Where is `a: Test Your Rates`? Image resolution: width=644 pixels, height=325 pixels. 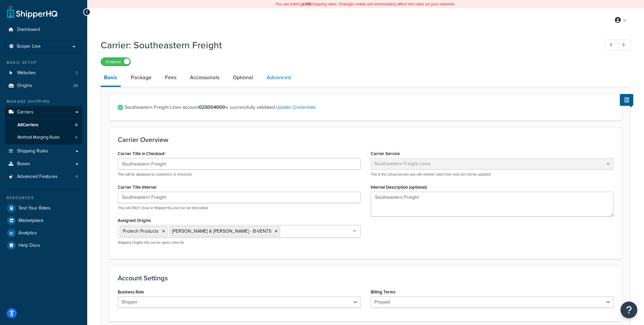 a: Test Your Rates is located at coordinates (43, 208).